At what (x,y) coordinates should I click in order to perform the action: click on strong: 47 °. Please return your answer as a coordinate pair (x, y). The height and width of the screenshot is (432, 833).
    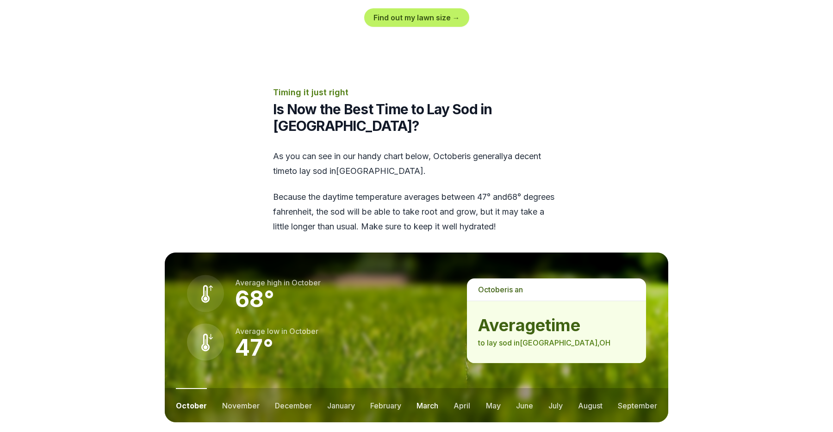
    Looking at the image, I should click on (254, 348).